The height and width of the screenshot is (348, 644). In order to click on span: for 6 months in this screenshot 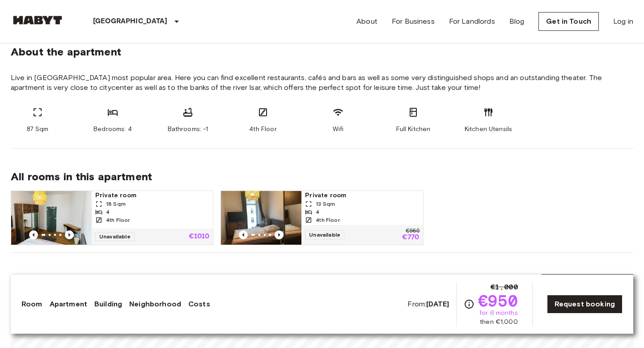, I will do `click(499, 313)`.